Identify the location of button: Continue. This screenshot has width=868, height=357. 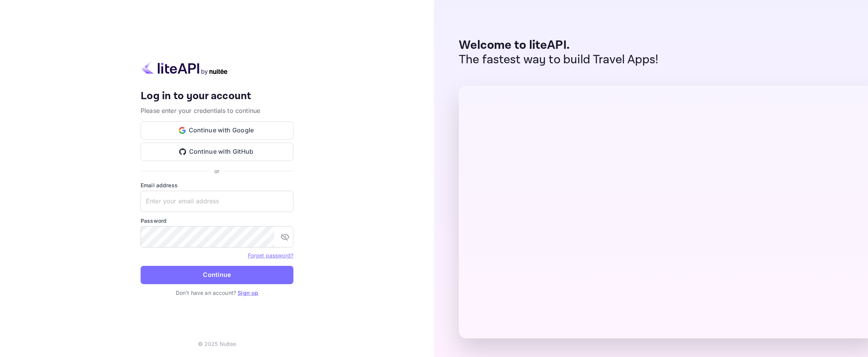
(217, 275).